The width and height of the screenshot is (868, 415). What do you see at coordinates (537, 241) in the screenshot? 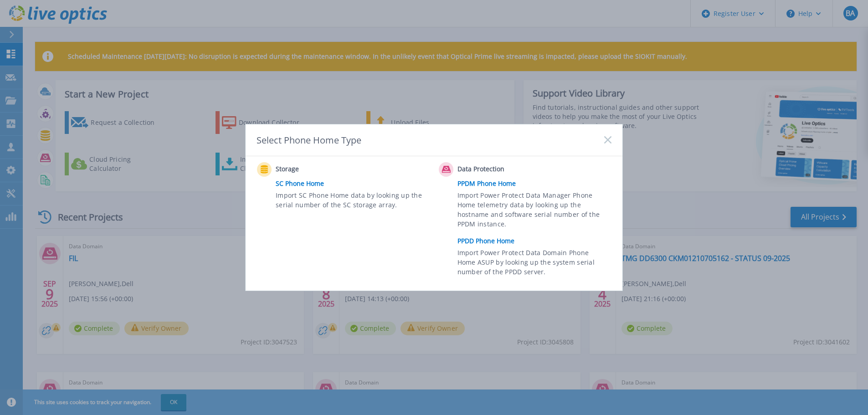
I see `a: PPDD Phone Home` at bounding box center [537, 241].